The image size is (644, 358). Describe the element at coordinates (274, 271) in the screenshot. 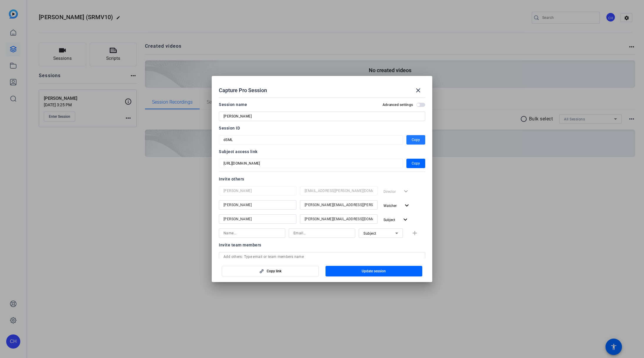

I see `span: Copy link` at that location.